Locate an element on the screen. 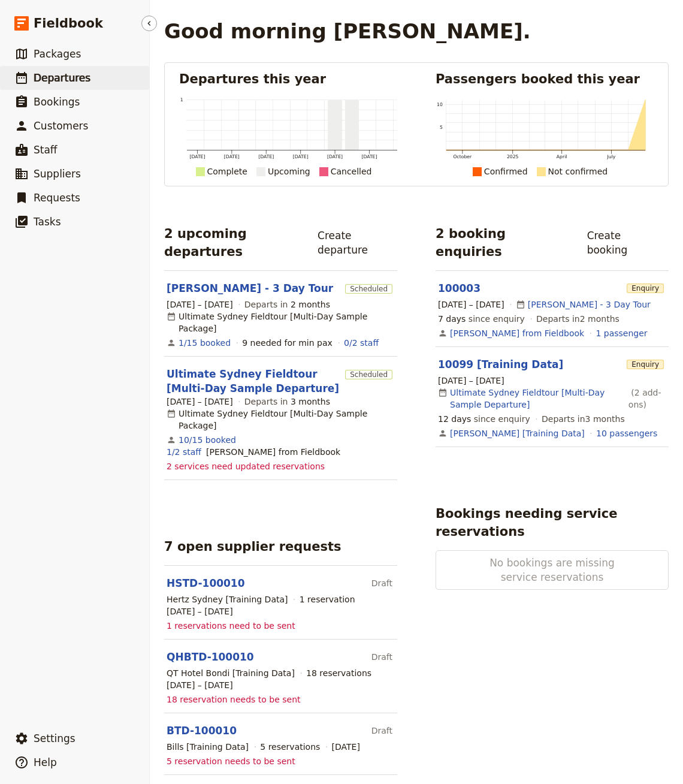  span: Bookings is located at coordinates (57, 102).